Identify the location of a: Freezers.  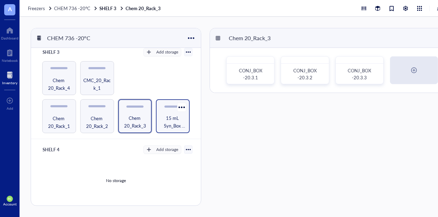
(40, 8).